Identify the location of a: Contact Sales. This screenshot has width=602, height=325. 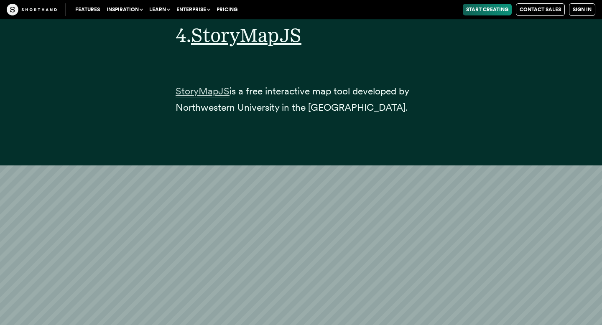
(540, 10).